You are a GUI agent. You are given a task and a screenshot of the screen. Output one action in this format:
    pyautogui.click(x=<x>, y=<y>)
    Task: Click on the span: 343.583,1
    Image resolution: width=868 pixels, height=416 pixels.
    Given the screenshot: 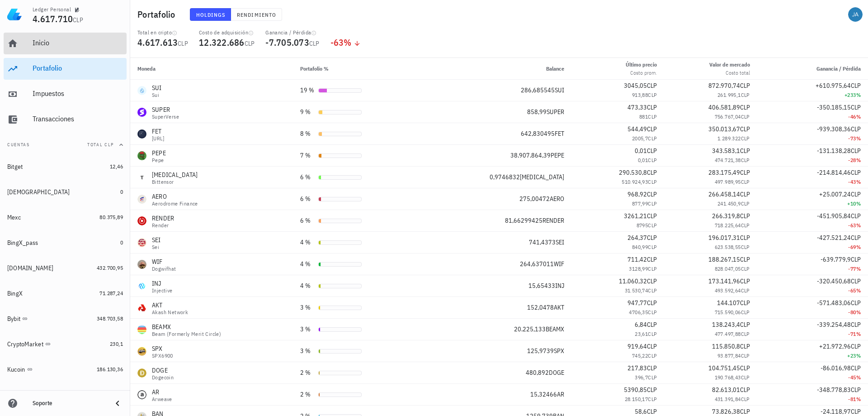 What is the action you would take?
    pyautogui.click(x=726, y=151)
    